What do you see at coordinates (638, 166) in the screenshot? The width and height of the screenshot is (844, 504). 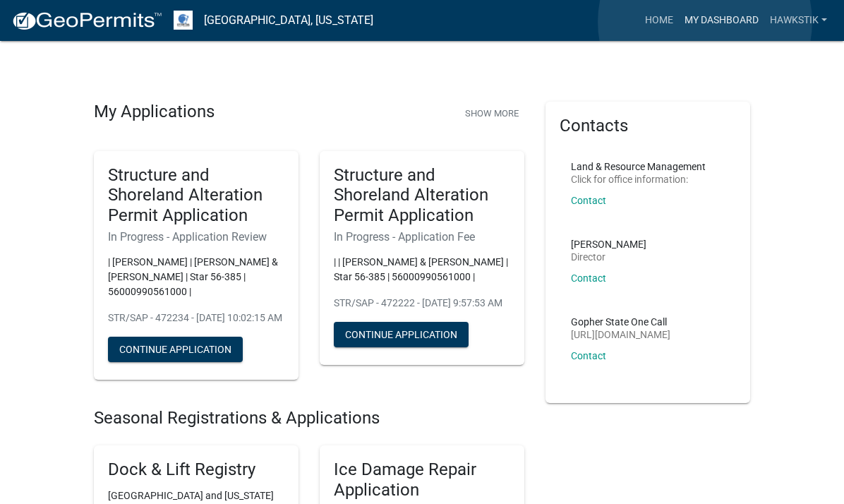 I see `p: Land & Resource Management` at bounding box center [638, 166].